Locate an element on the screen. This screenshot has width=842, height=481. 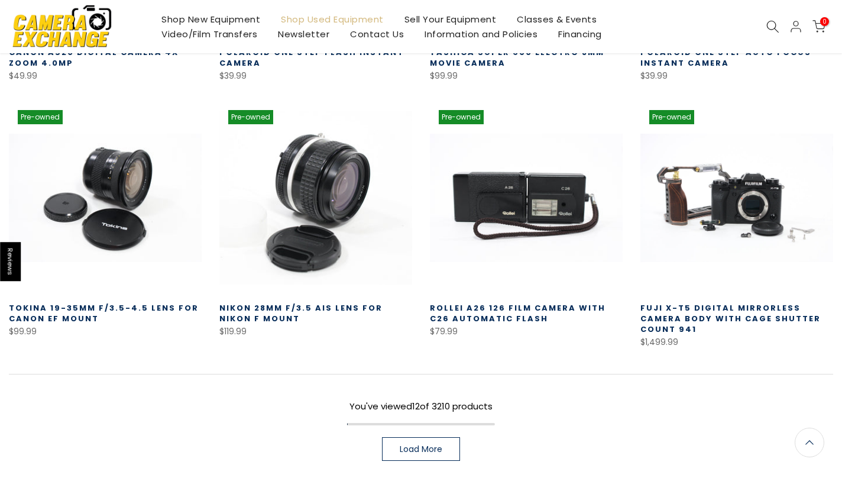
a: Back to the top is located at coordinates (810, 442).